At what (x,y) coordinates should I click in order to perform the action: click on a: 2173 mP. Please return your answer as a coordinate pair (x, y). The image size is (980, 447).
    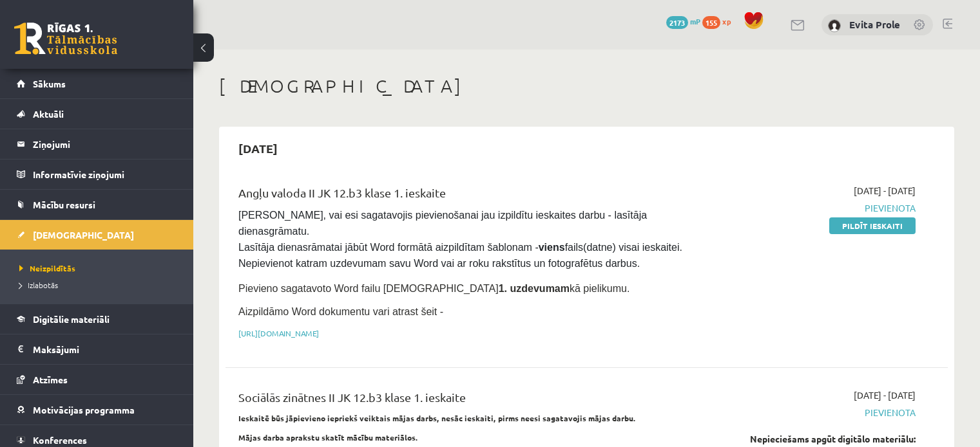
    Looking at the image, I should click on (683, 21).